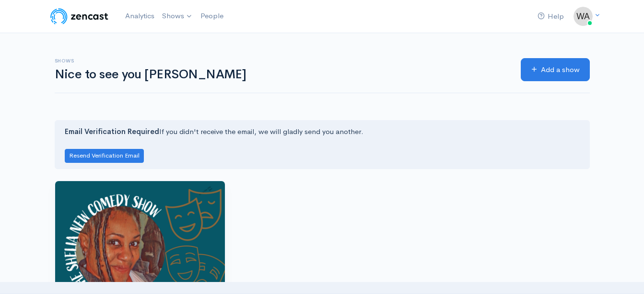 The width and height of the screenshot is (644, 294). Describe the element at coordinates (550, 16) in the screenshot. I see `a: Help` at that location.